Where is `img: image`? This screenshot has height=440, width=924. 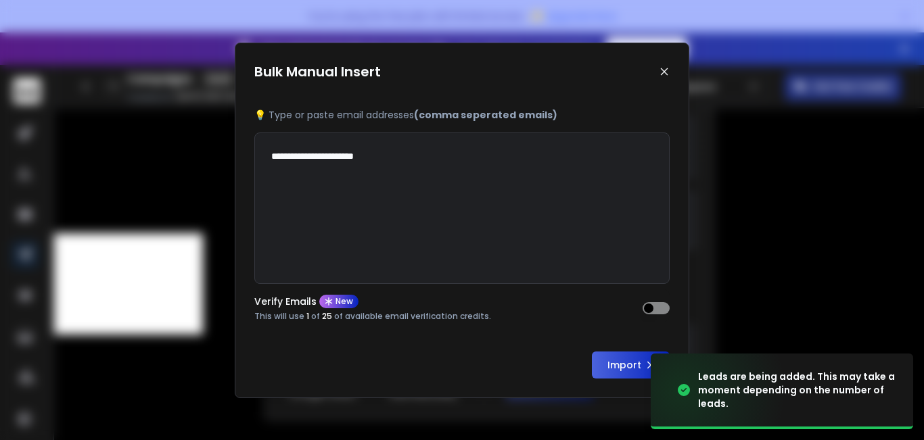
img: image is located at coordinates (719, 390).